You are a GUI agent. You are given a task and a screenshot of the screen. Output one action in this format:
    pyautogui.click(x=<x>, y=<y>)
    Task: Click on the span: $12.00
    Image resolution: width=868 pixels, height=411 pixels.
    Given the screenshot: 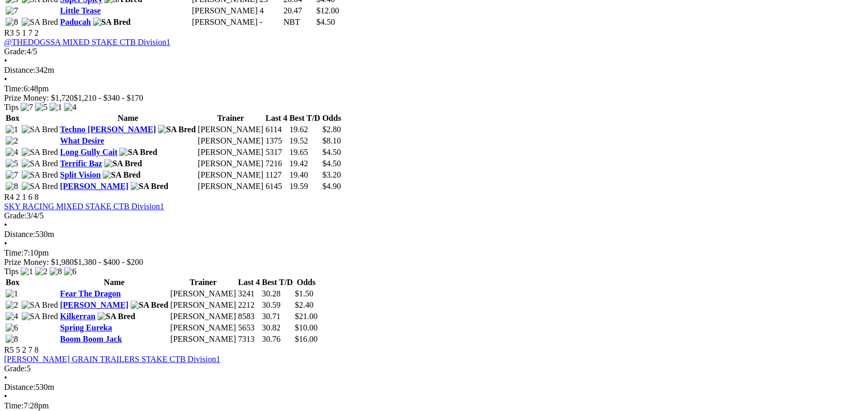 What is the action you would take?
    pyautogui.click(x=328, y=10)
    